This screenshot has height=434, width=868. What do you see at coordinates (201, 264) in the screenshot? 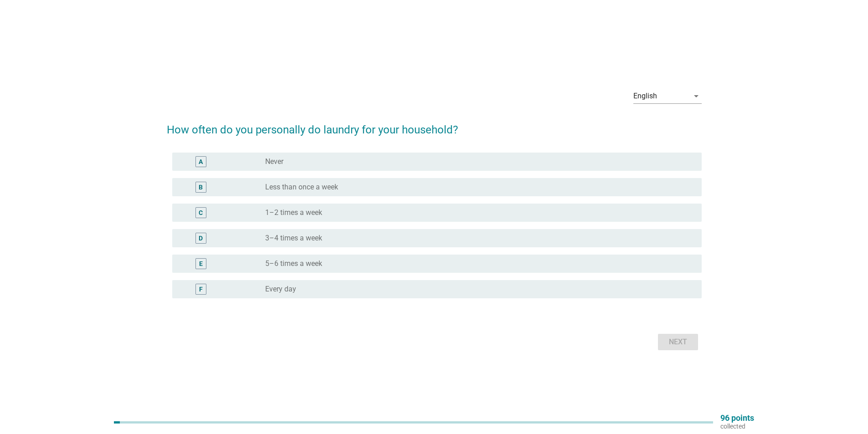
I see `div: E` at bounding box center [201, 264].